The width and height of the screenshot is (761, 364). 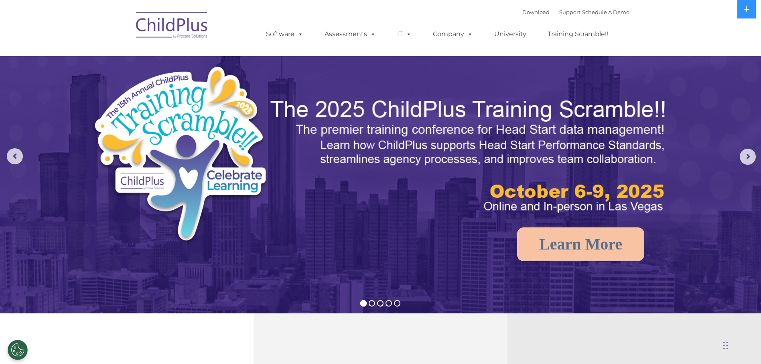 I want to click on div: Chat Widget, so click(x=741, y=344).